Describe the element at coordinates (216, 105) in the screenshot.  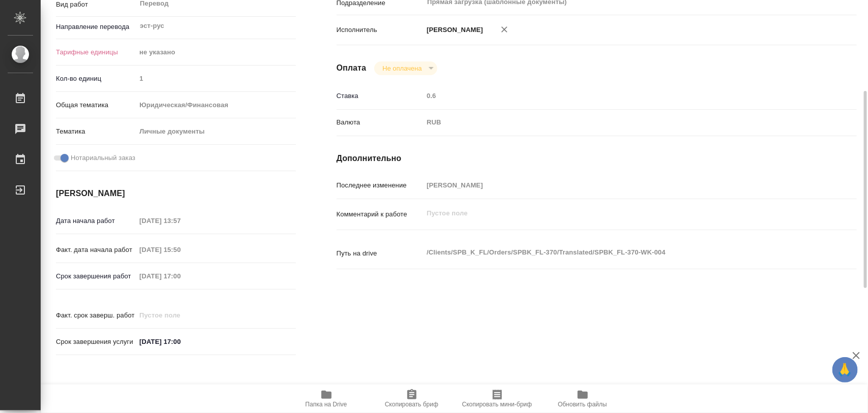
I see `div: Юридическая/Финансовая` at that location.